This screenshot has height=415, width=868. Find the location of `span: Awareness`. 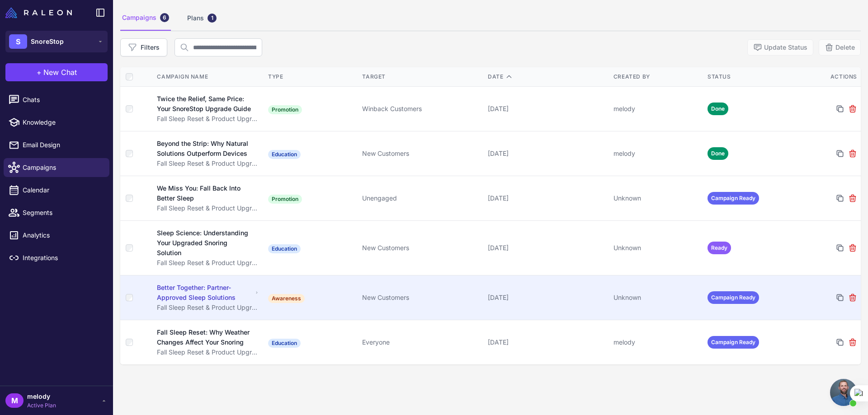

span: Awareness is located at coordinates (286, 299).